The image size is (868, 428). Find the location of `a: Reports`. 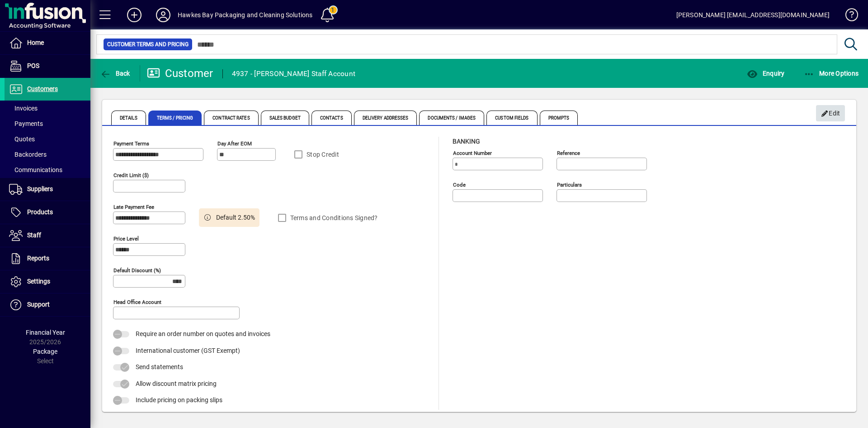

a: Reports is located at coordinates (48, 258).